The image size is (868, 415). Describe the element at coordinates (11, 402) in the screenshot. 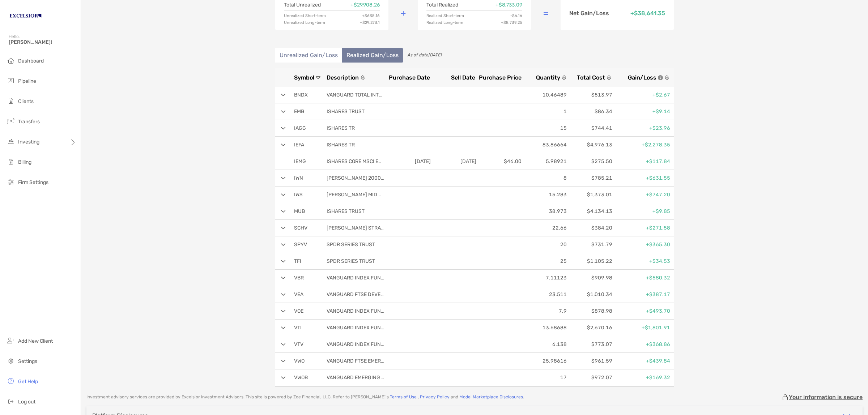

I see `img: logout icon` at that location.